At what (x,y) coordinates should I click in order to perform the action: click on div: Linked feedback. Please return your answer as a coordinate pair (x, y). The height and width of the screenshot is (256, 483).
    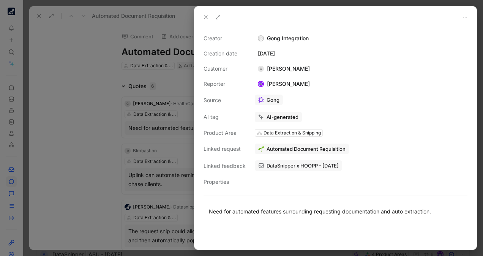
    Looking at the image, I should click on (224, 166).